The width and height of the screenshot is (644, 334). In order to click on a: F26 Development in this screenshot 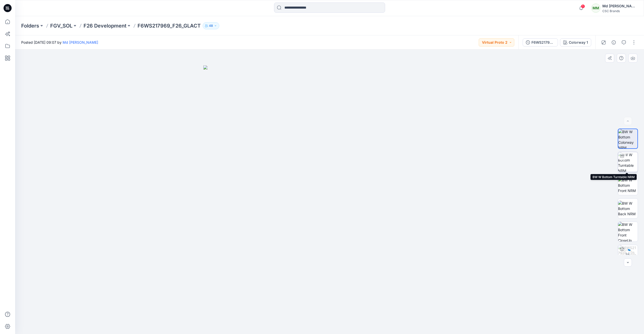, I will do `click(105, 26)`.